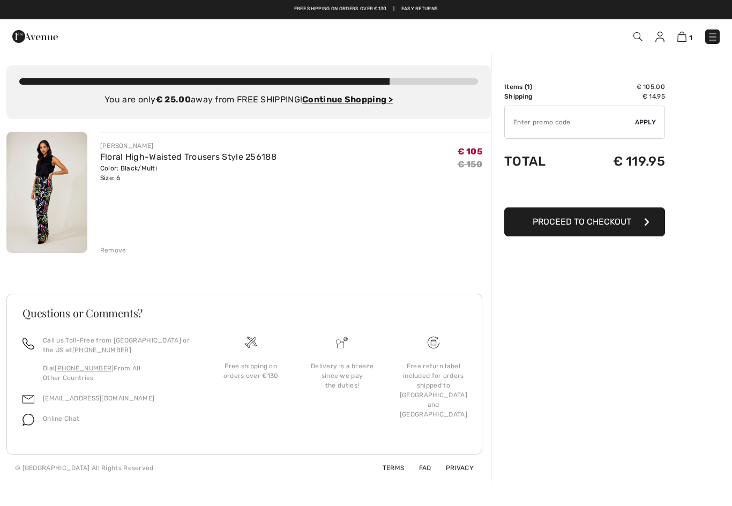 This screenshot has width=732, height=506. Describe the element at coordinates (28, 399) in the screenshot. I see `img: email` at that location.